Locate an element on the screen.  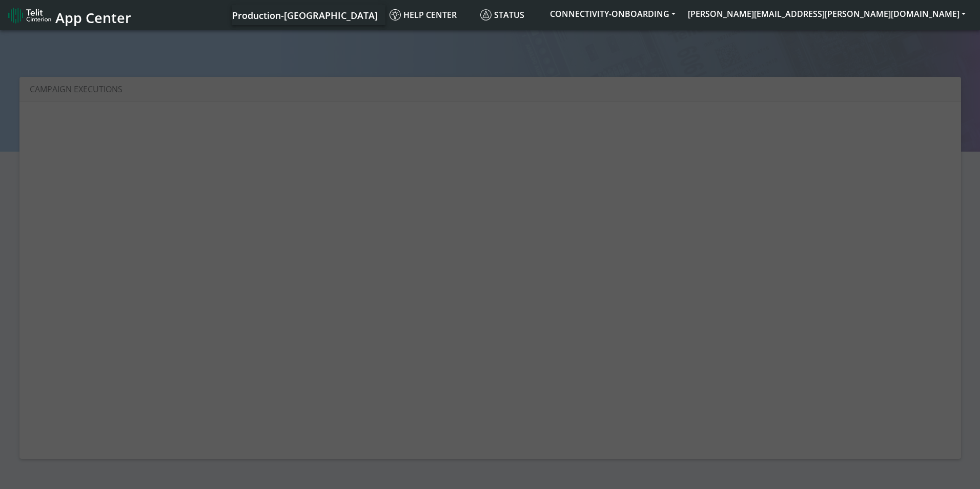
a: Help center is located at coordinates (431, 15).